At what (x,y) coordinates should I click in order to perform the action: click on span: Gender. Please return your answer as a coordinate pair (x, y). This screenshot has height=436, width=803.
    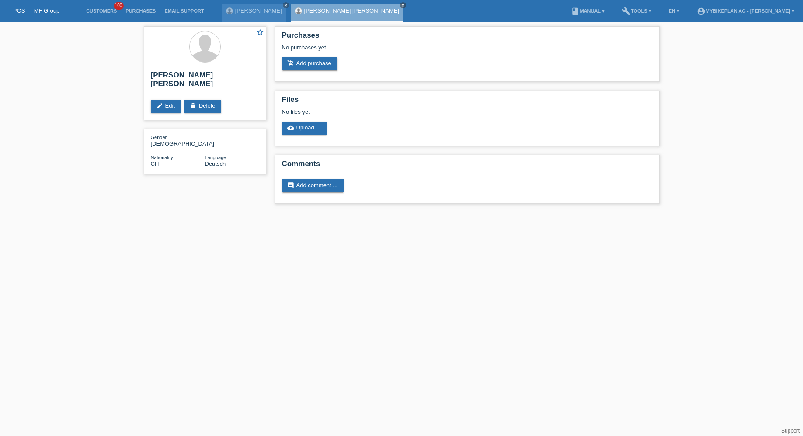
    Looking at the image, I should click on (159, 137).